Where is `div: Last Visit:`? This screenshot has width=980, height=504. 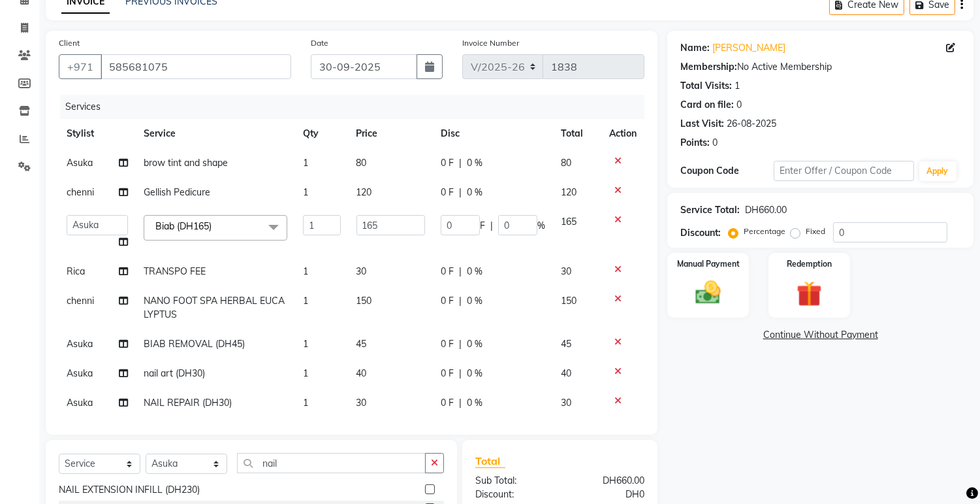
div: Last Visit: is located at coordinates (702, 123).